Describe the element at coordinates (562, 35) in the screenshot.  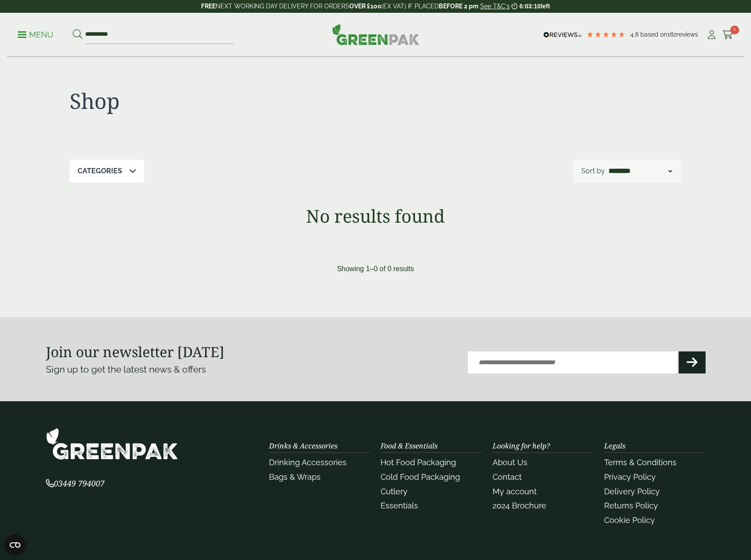
I see `img: REVIEWS.io` at that location.